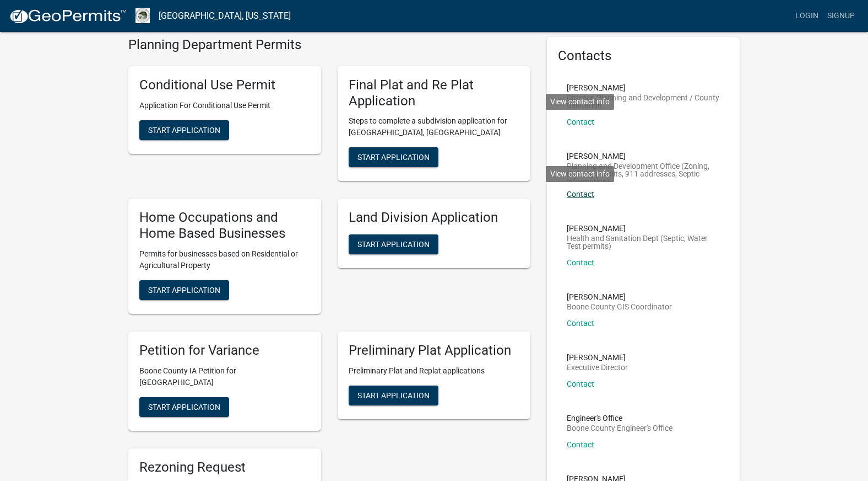  I want to click on a: Login, so click(807, 16).